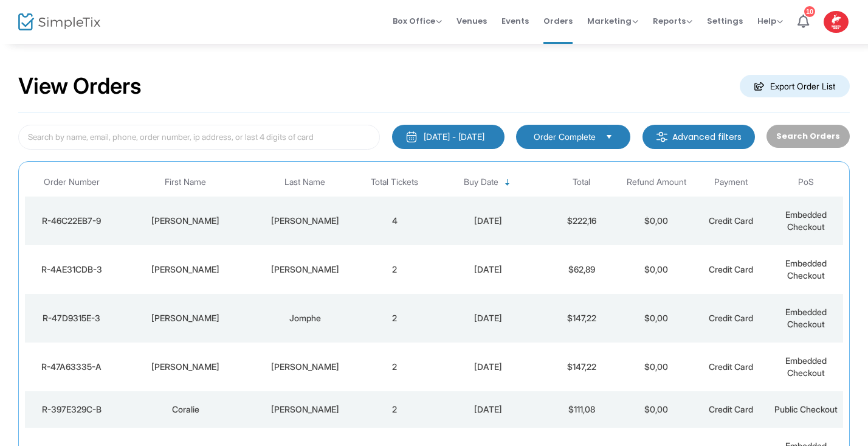  Describe the element at coordinates (731, 182) in the screenshot. I see `span: Payment` at that location.